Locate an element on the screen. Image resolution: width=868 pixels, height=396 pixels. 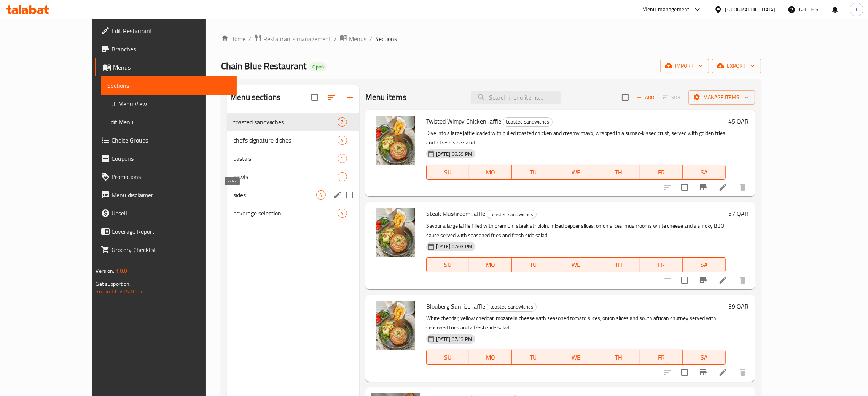
h6: 39 QAR is located at coordinates (738, 306).